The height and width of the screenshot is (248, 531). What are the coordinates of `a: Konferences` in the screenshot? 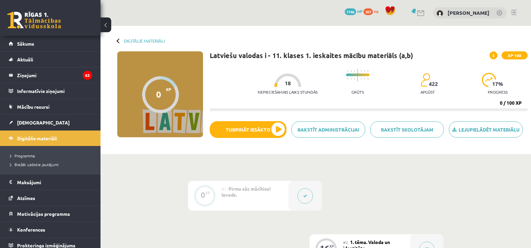 It's located at (50, 229).